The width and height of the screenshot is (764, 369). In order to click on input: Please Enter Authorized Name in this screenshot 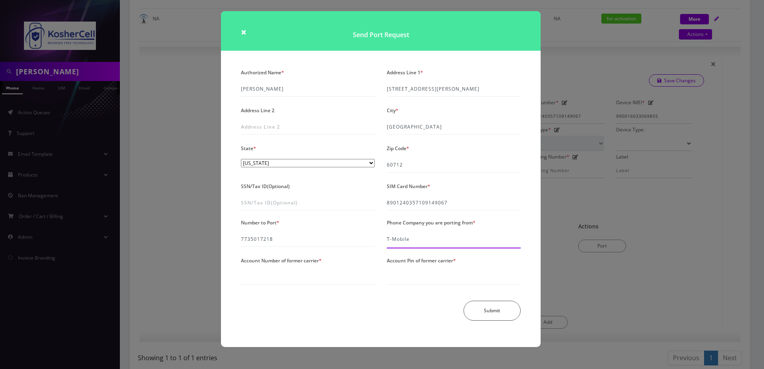, I will do `click(308, 89)`.